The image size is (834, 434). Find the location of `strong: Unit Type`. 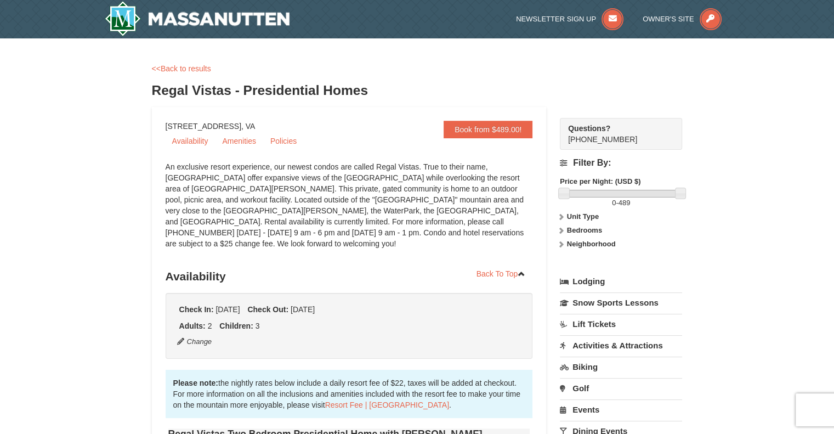

strong: Unit Type is located at coordinates (583, 216).